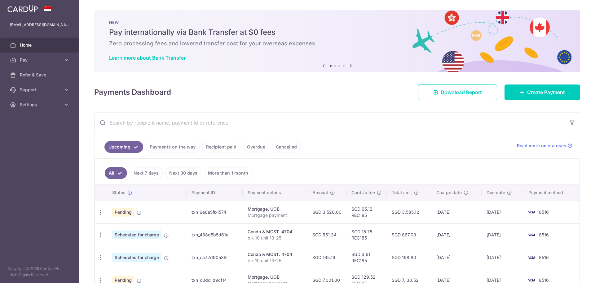 This screenshot has height=283, width=595. I want to click on h6: Zero processing fees and lowered transfer cost for your overseas expenses, so click(337, 43).